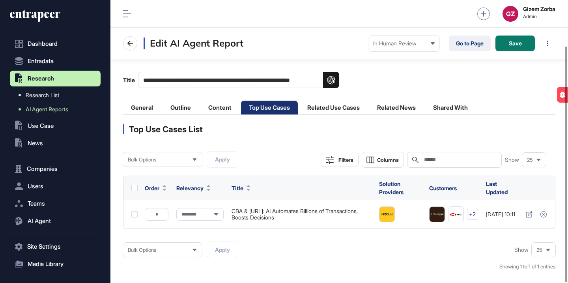 The height and width of the screenshot is (283, 568). Describe the element at coordinates (540, 9) in the screenshot. I see `strong: Gizem Zorba` at that location.